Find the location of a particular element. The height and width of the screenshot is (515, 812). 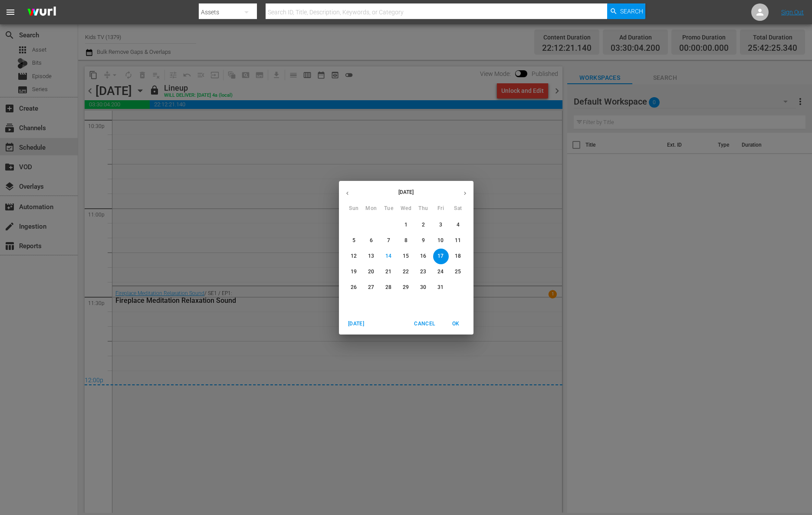

p: 20 is located at coordinates (371, 272).